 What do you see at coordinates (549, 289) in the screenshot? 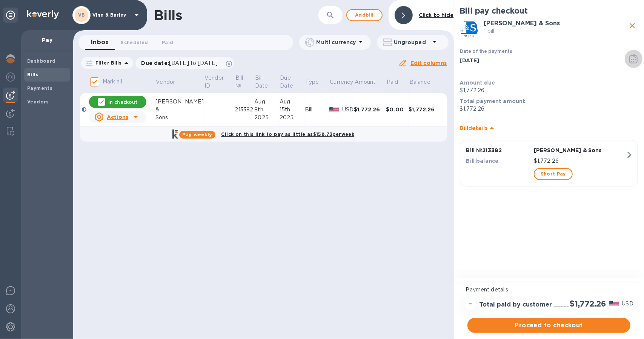
I see `p: Payment details` at bounding box center [549, 289].